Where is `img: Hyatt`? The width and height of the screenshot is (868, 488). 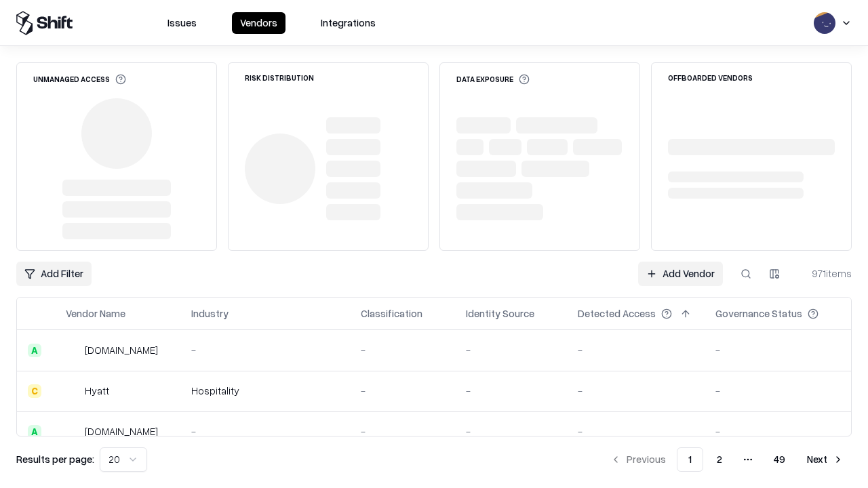 img: Hyatt is located at coordinates (73, 391).